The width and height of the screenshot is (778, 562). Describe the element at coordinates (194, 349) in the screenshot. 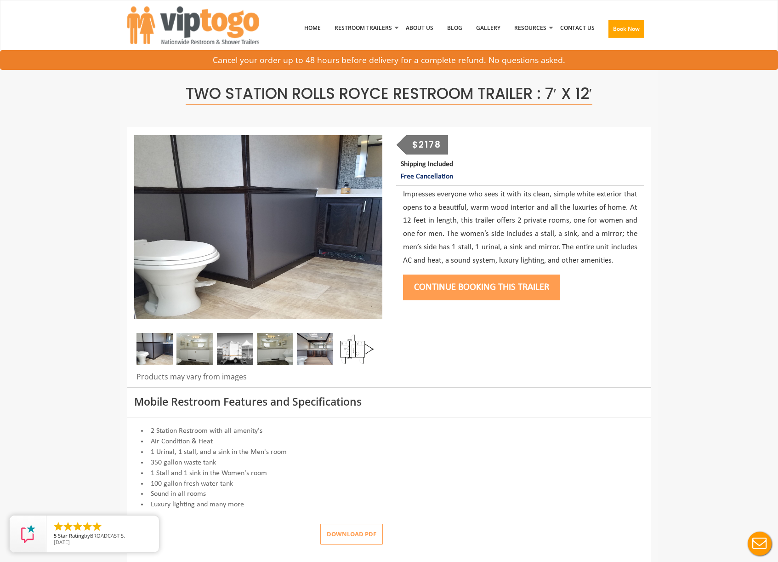

I see `img: Gel 2 station 02` at that location.